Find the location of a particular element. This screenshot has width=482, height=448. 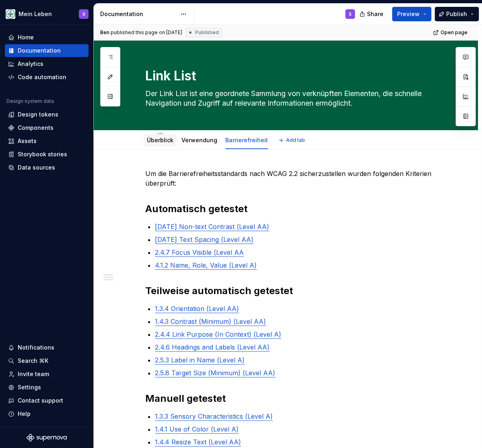

a: Data sources is located at coordinates (47, 168).